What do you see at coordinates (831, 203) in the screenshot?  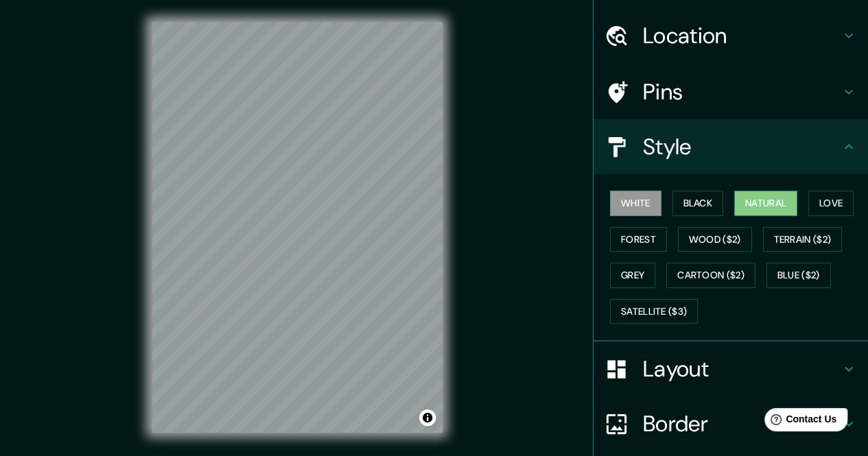 I see `button: Love` at bounding box center [831, 203].